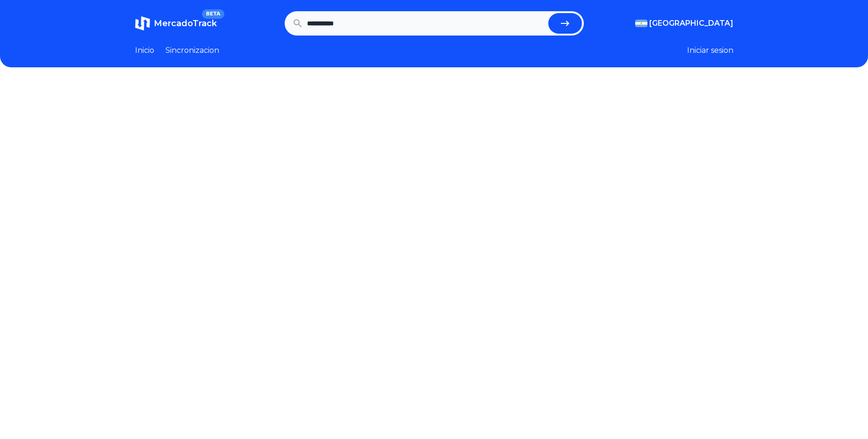 Image resolution: width=868 pixels, height=439 pixels. Describe the element at coordinates (710, 51) in the screenshot. I see `button: Iniciar sesion` at that location.